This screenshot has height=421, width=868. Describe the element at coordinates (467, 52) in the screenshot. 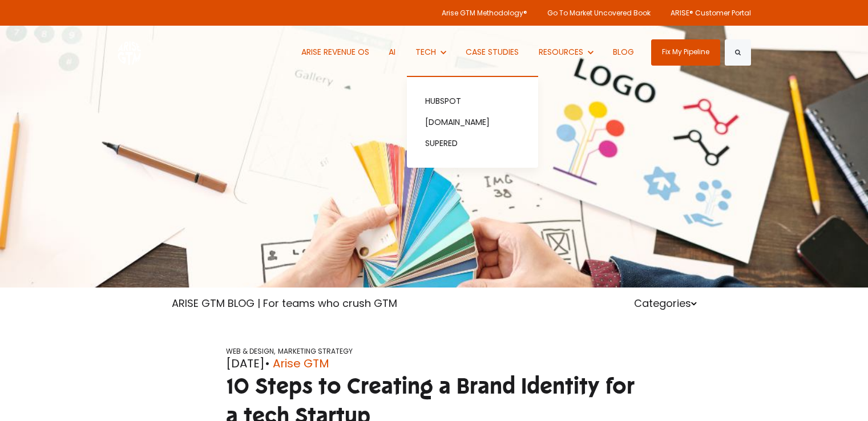

I see `nav: Desktop navigation` at that location.